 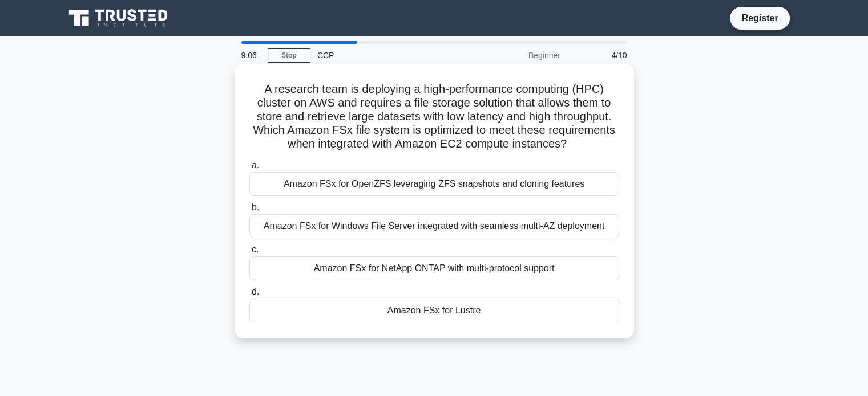 I want to click on a: Register, so click(x=759, y=18).